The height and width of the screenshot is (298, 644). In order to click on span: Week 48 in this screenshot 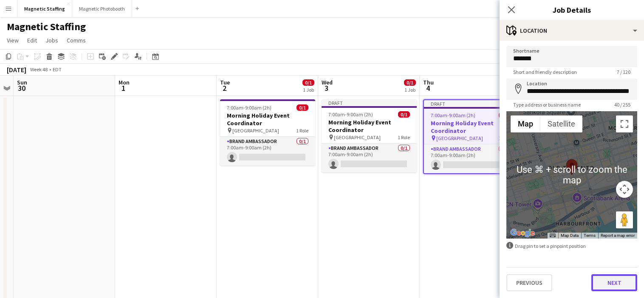, I will do `click(39, 69)`.